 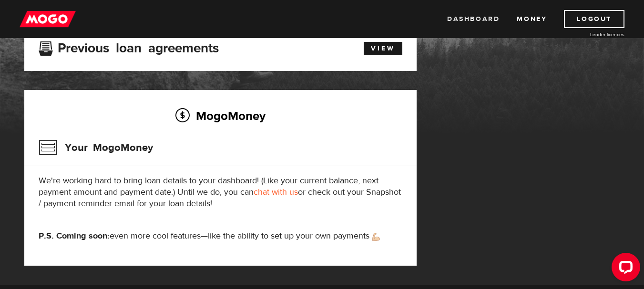 What do you see at coordinates (220, 192) in the screenshot?
I see `p: We're working hard to bring loan details to your dashboard! (Like your current balance, next paym...` at bounding box center [220, 192].